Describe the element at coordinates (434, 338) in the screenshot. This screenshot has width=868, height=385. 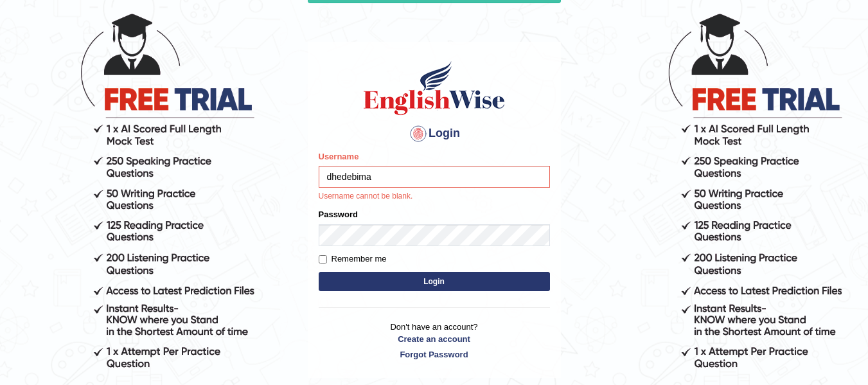
I see `a: Create an account` at that location.